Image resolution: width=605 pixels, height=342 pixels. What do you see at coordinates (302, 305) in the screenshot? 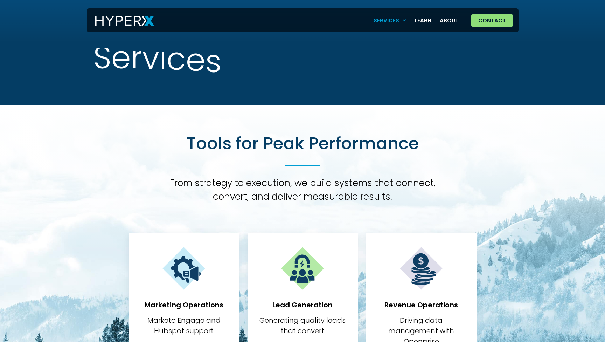
I see `strong: Lead Generation` at bounding box center [302, 305].